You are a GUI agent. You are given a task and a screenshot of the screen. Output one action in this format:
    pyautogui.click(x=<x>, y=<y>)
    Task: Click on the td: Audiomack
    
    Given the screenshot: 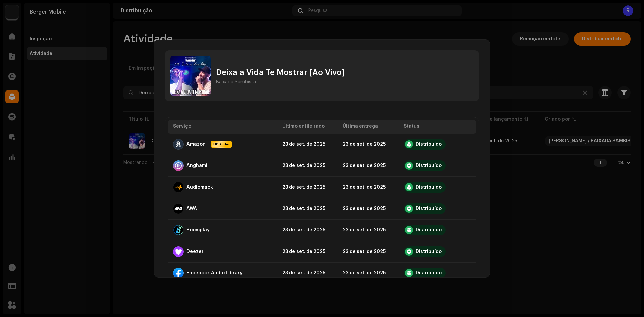 What is the action you would take?
    pyautogui.click(x=223, y=187)
    